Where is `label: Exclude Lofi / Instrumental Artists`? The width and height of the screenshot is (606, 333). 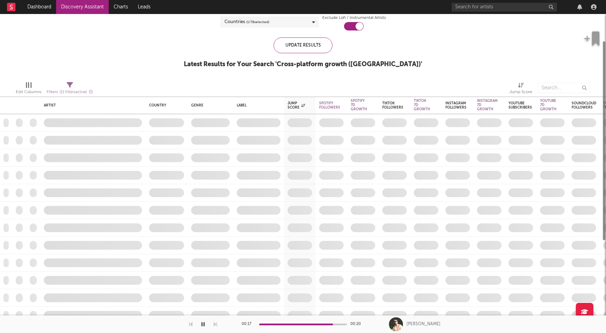 label: Exclude Lofi / Instrumental Artists is located at coordinates (354, 18).